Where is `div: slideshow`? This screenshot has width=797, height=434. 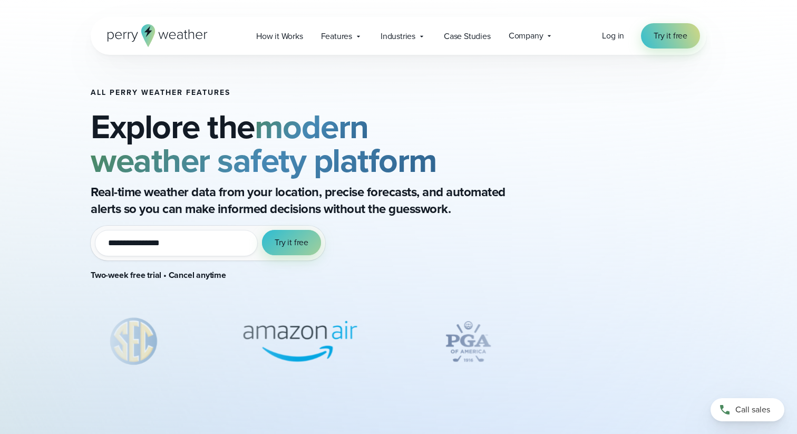
div: slideshow is located at coordinates (319, 344).